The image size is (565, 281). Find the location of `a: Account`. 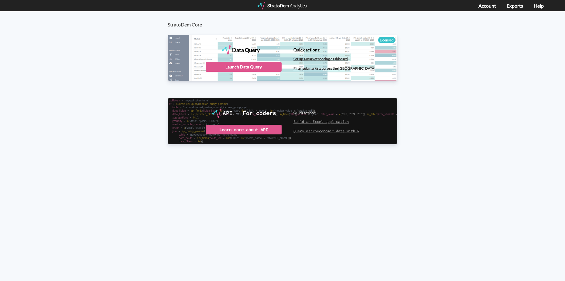

a: Account is located at coordinates (488, 5).